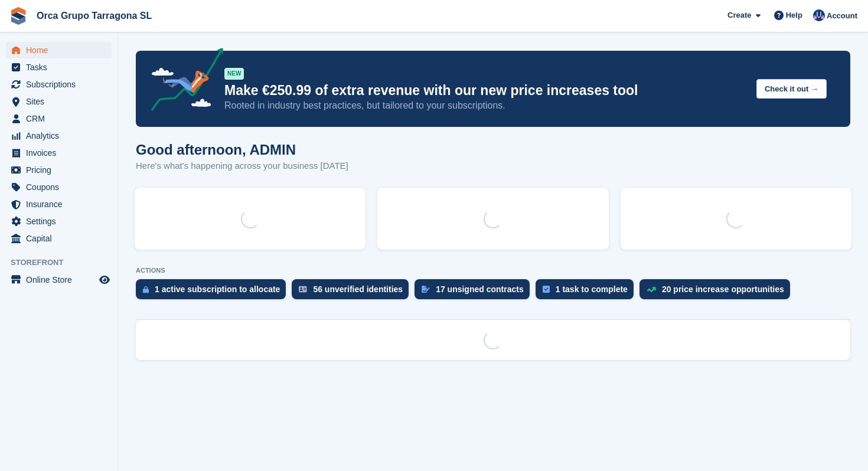  What do you see at coordinates (242, 149) in the screenshot?
I see `h1: Good afternoon, ADMIN` at bounding box center [242, 149].